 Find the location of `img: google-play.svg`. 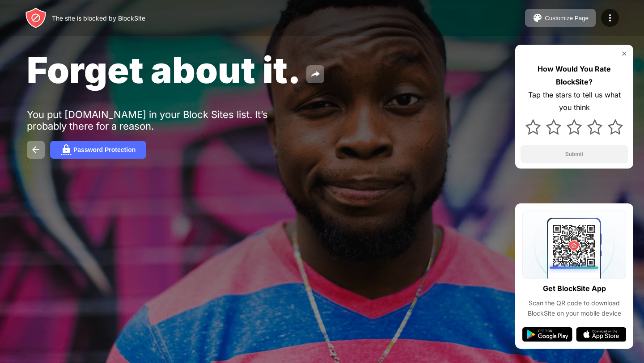

img: google-play.svg is located at coordinates (547, 334).